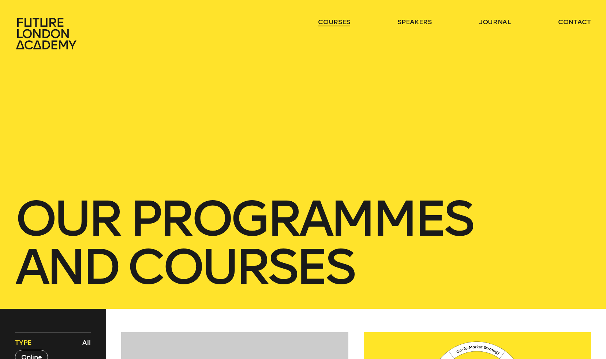 This screenshot has height=359, width=606. Describe the element at coordinates (334, 22) in the screenshot. I see `a: courses` at that location.